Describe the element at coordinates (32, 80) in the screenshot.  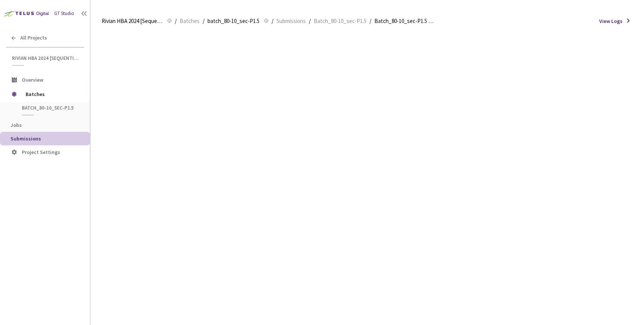
I see `span: Overview` at that location.